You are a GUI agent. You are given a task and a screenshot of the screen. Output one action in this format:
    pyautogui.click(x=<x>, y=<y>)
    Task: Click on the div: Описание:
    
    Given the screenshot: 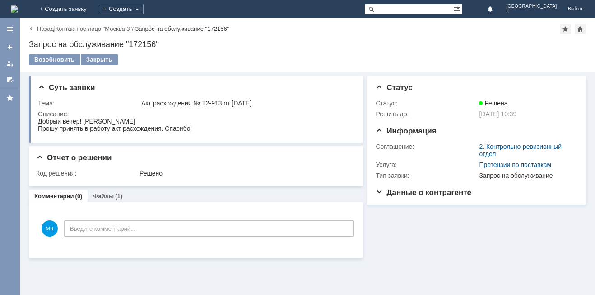 What is the action you would take?
    pyautogui.click(x=195, y=114)
    